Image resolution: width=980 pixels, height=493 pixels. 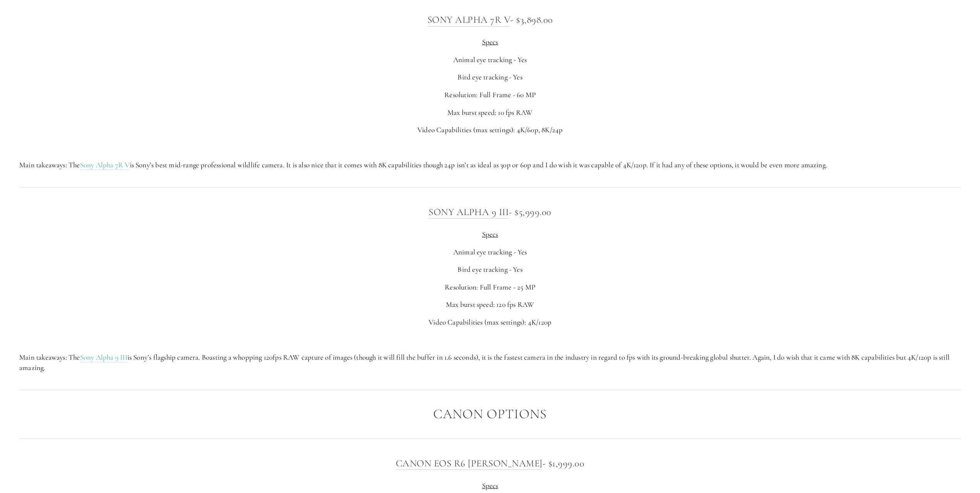 What do you see at coordinates (490, 130) in the screenshot?
I see `p: Video Capabilities (max settings): 4K/60p, 8K/24p` at bounding box center [490, 130].